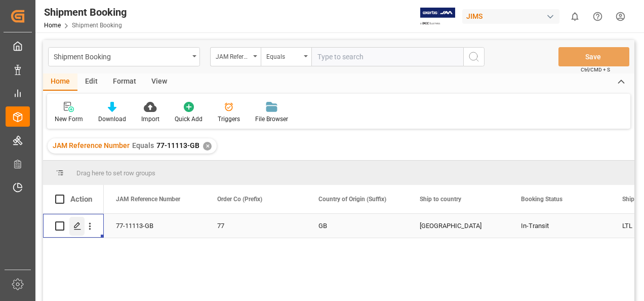 The height and width of the screenshot is (301, 644). Describe the element at coordinates (513, 16) in the screenshot. I see `button: JIMS` at that location.